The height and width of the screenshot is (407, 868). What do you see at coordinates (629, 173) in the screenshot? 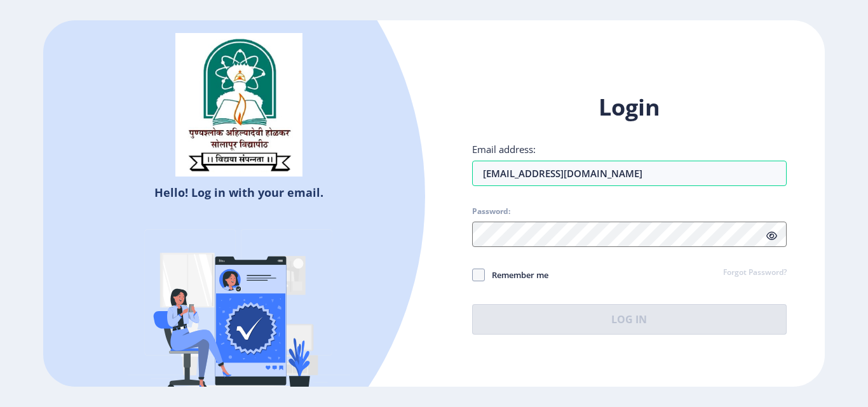
I see `input: Email address` at bounding box center [629, 173].